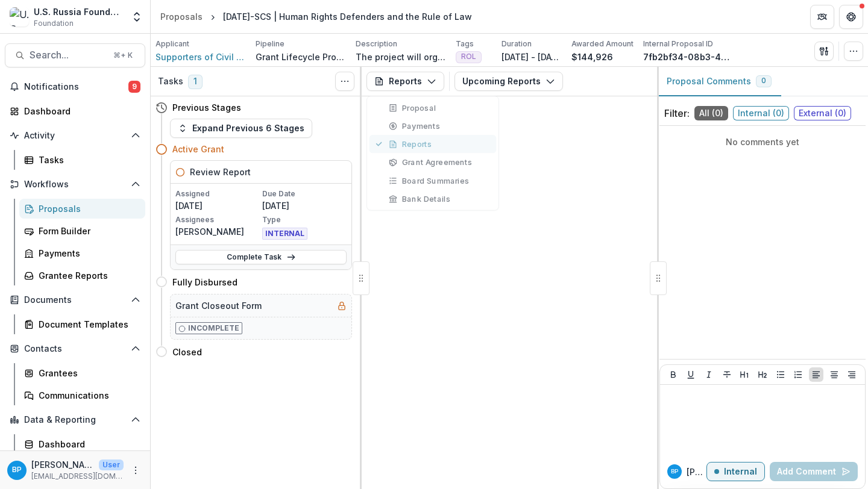  Describe the element at coordinates (123, 55) in the screenshot. I see `div: ⌘ + K` at that location.